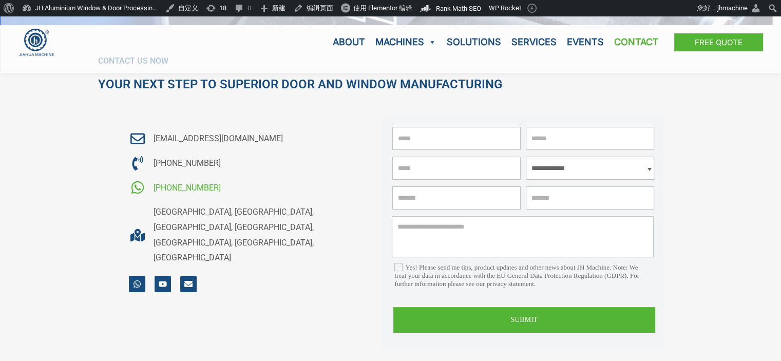 Image resolution: width=781 pixels, height=361 pixels. What do you see at coordinates (391, 84) in the screenshot?
I see `h2: Your Next Step to Superior Door and Window Manufacturing` at bounding box center [391, 84].